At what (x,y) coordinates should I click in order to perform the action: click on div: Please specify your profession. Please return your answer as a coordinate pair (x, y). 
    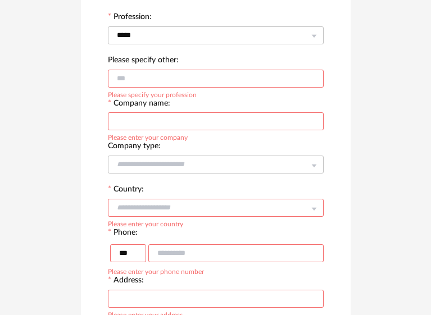
    Looking at the image, I should click on (152, 94).